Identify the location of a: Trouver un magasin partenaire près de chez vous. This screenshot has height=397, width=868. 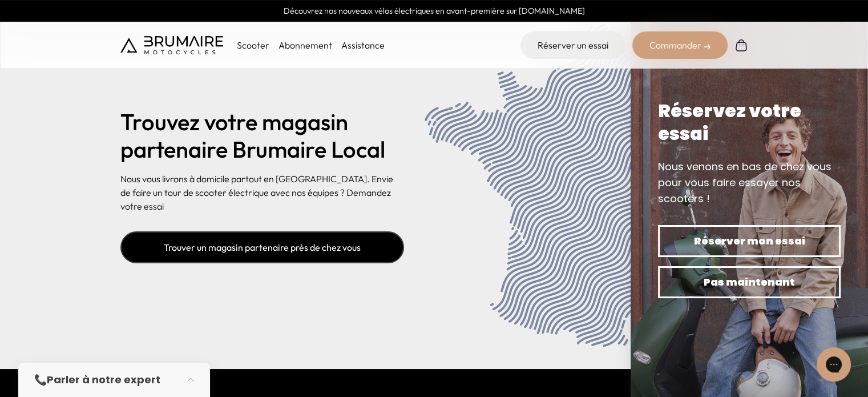
(262, 247).